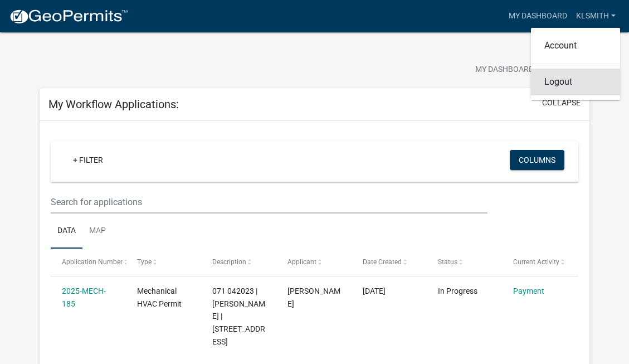  Describe the element at coordinates (529, 291) in the screenshot. I see `a: Payment` at that location.